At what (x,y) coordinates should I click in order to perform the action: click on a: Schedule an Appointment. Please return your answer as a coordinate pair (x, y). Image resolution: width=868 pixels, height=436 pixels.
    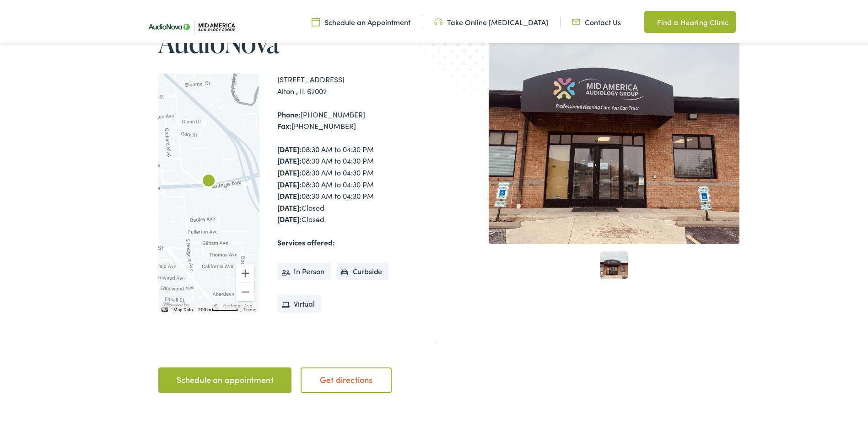
    Looking at the image, I should click on (361, 20).